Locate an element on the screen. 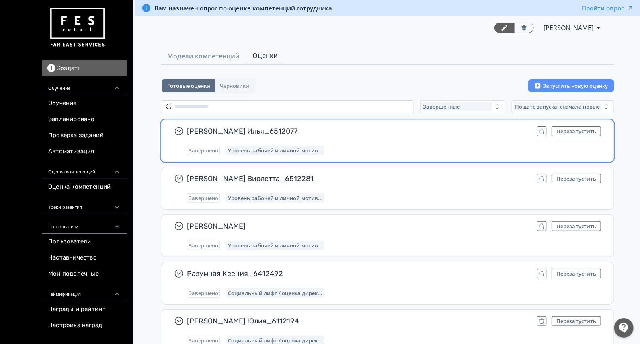  button: Запустить новую оценку is located at coordinates (571, 86).